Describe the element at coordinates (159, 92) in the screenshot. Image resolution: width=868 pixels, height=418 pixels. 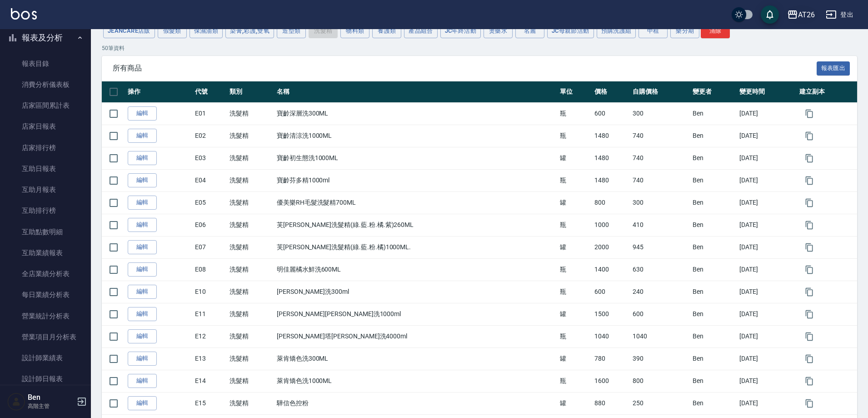
I see `th: 操作` at that location.